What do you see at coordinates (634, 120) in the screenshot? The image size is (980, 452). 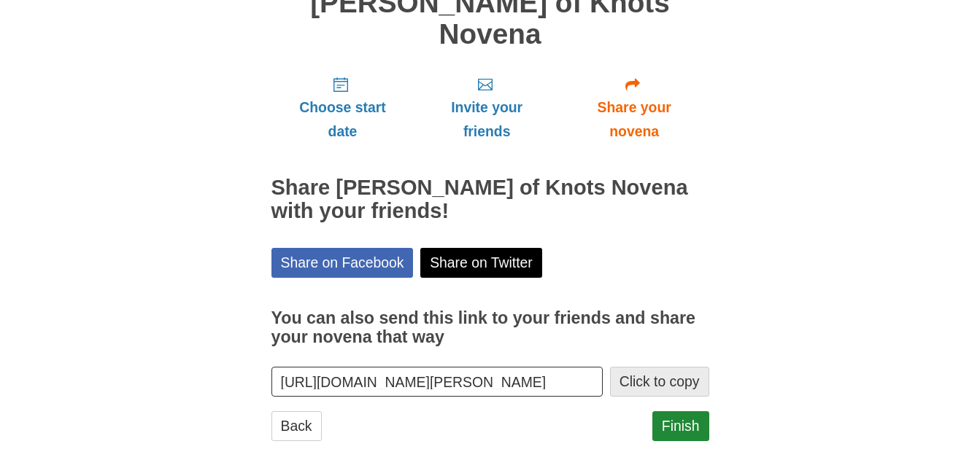 I see `span: Share your novena` at bounding box center [634, 120].